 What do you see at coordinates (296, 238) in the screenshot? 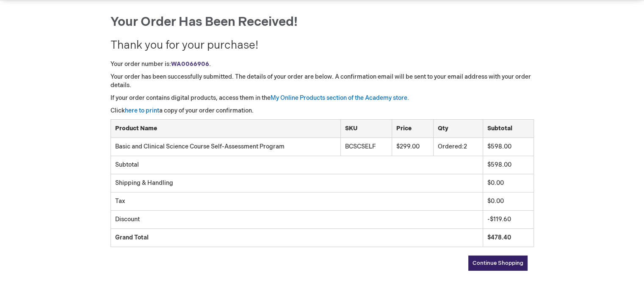
I see `td: Grand Total` at bounding box center [296, 238].